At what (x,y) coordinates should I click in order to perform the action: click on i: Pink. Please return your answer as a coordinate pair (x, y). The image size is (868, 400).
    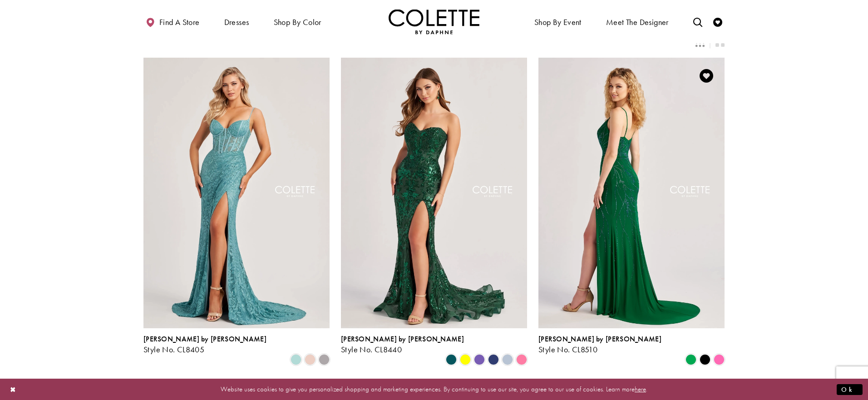
    Looking at the image, I should click on (719, 359).